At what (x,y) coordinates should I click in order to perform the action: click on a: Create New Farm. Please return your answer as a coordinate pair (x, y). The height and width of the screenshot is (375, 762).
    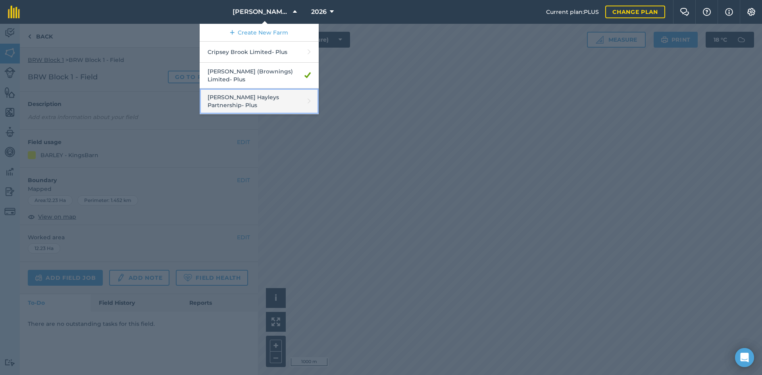
    Looking at the image, I should click on (259, 33).